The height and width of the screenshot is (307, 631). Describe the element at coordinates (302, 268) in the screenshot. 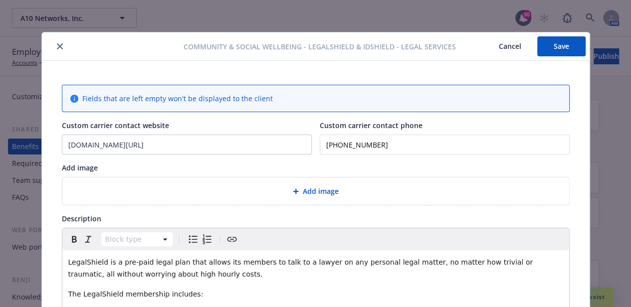

I see `span: LegalShield is a pre-paid legal plan that allows its members to talk to a lawyer on any personal ...` at that location.